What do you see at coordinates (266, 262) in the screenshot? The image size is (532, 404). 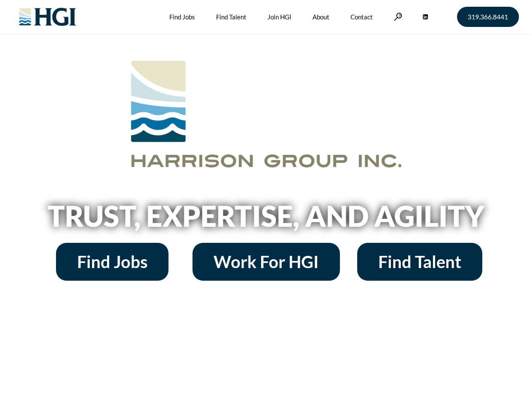 I see `a: Work For HGI` at bounding box center [266, 262].